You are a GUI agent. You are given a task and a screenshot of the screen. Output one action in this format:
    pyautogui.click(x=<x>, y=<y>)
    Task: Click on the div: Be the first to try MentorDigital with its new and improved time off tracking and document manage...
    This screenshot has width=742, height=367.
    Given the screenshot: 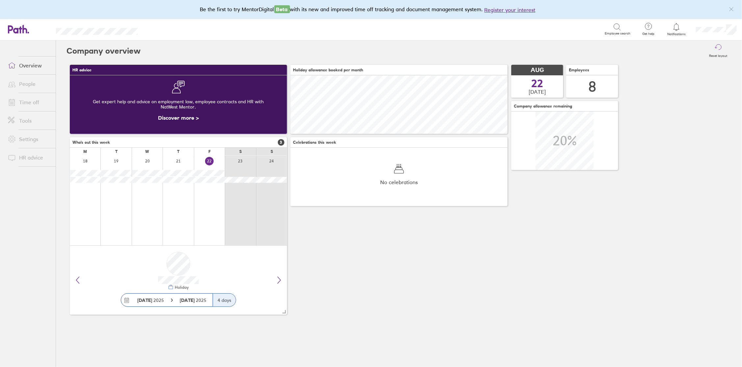 What is the action you would take?
    pyautogui.click(x=371, y=10)
    